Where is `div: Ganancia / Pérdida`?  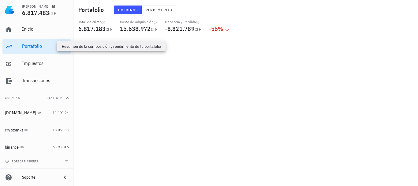
div: Ganancia / Pérdida is located at coordinates (183, 22).